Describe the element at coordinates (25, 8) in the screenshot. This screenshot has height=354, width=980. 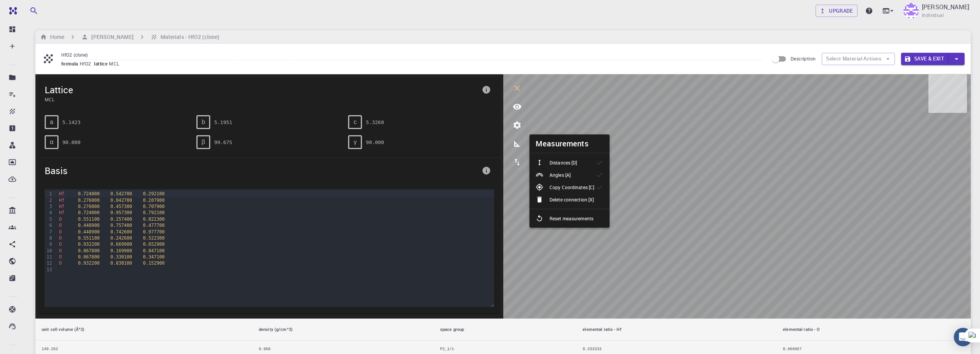
I see `span: 지원` at that location.